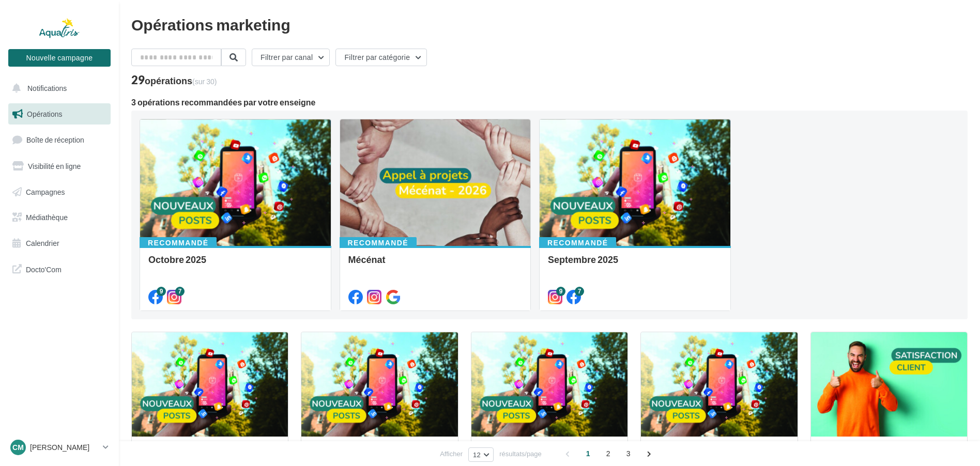  I want to click on span: Docto'Com, so click(44, 269).